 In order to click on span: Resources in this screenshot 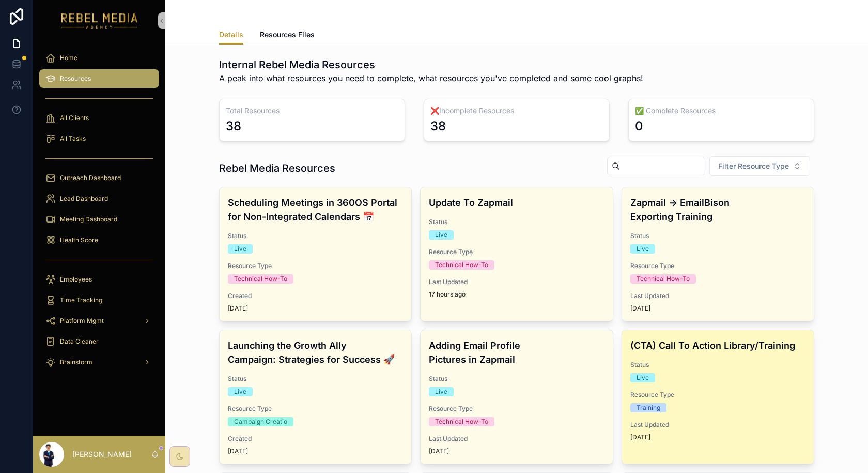, I will do `click(75, 78)`.